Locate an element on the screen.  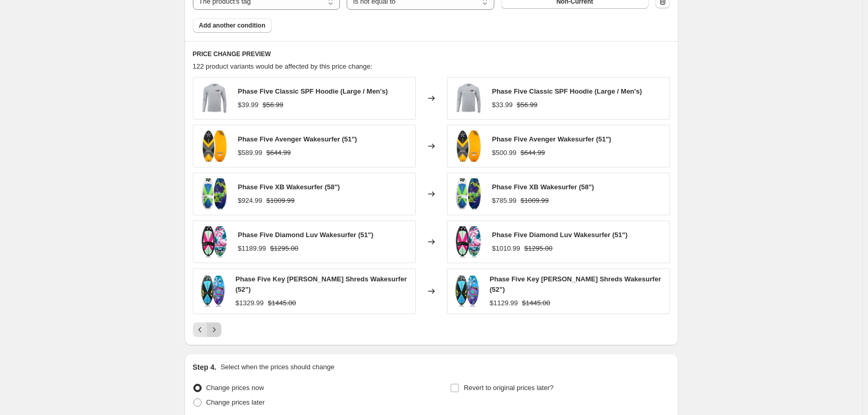
span: Change prices later is located at coordinates (236, 402).